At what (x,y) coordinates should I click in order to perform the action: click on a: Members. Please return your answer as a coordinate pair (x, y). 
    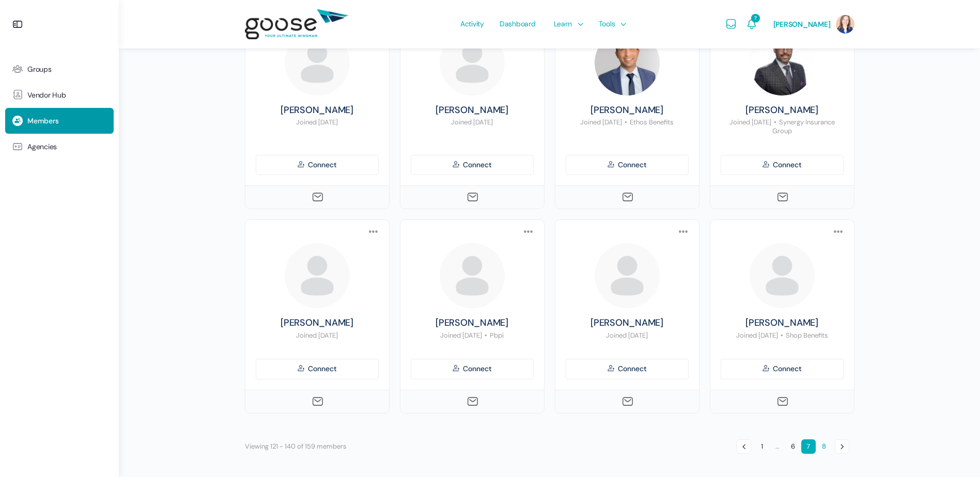
    Looking at the image, I should click on (59, 120).